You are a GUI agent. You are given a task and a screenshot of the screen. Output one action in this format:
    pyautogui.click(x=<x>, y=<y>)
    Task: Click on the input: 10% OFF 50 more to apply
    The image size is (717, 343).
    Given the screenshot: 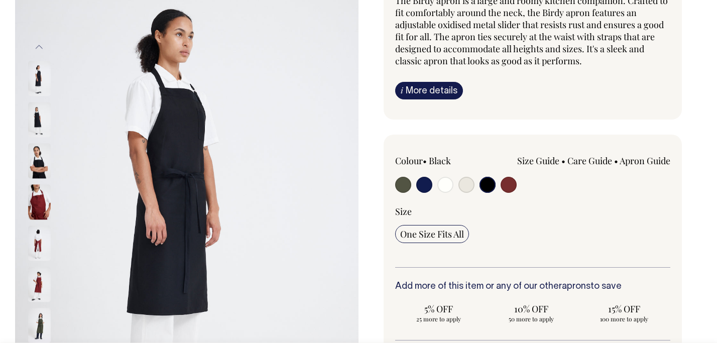 What is the action you would take?
    pyautogui.click(x=531, y=313)
    